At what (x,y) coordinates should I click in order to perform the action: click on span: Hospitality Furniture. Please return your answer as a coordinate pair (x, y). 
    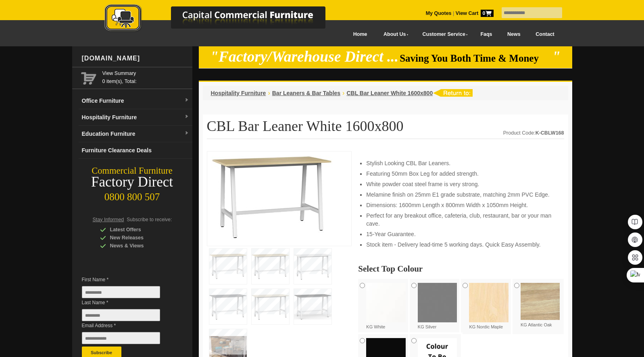
    Looking at the image, I should click on (238, 93).